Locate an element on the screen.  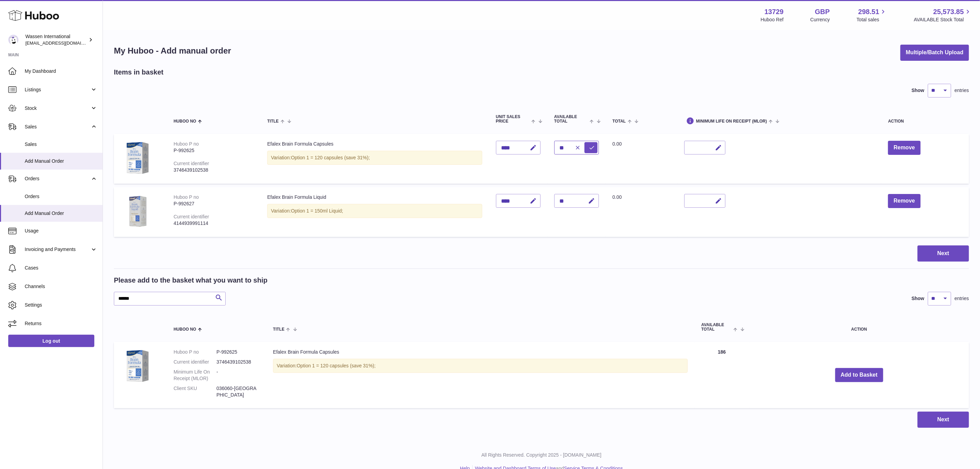
dd: 3746439102538 is located at coordinates (237, 362).